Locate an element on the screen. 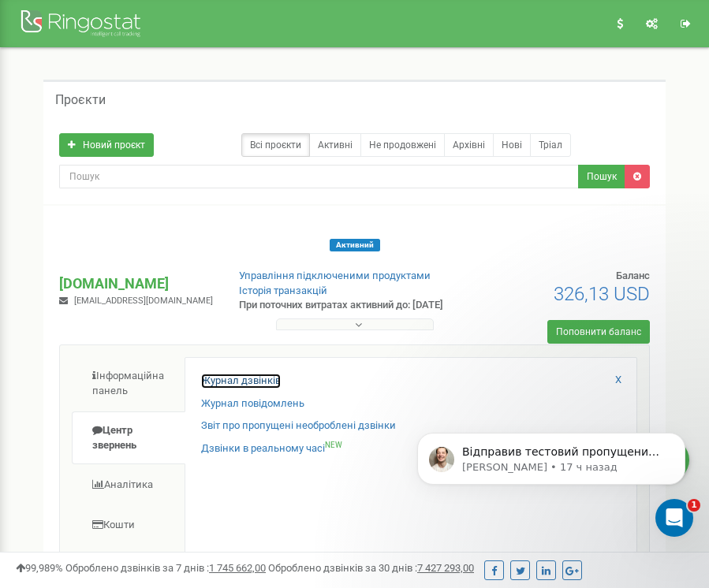  a: Аналiтика is located at coordinates (128, 485).